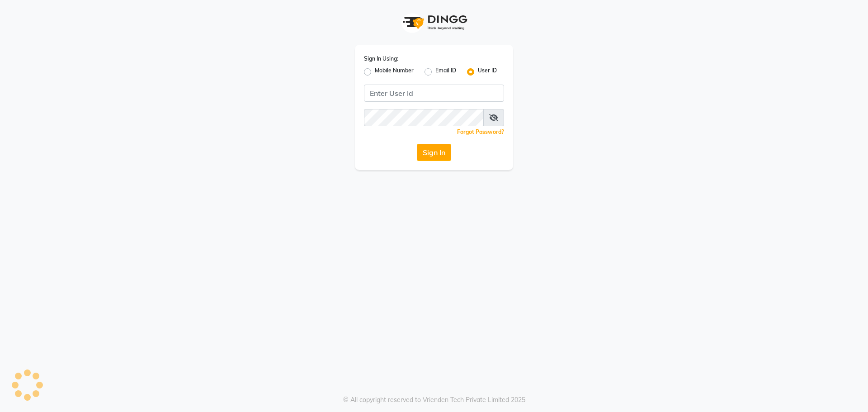  I want to click on label: Sign In Using:, so click(381, 58).